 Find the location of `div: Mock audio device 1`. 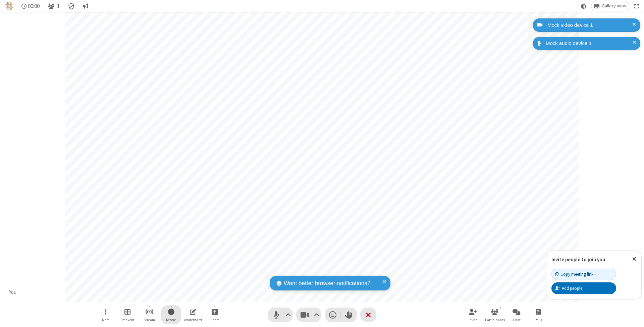

div: Mock audio device 1 is located at coordinates (589, 44).